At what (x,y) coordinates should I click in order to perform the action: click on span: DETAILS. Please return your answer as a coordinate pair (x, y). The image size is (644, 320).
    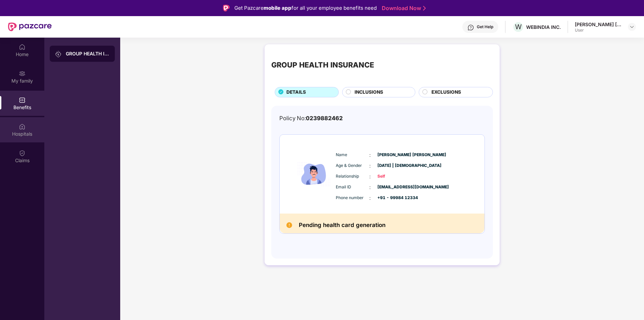
    Looking at the image, I should click on (296, 92).